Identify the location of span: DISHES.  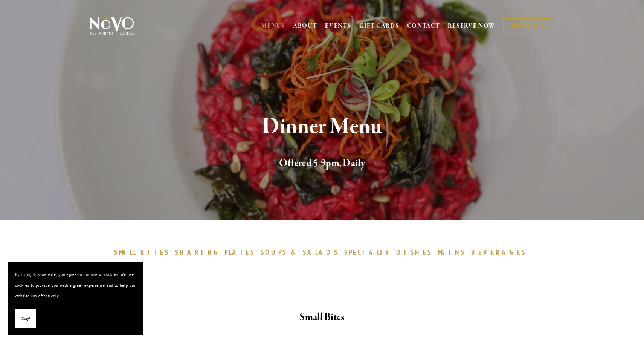
(414, 252).